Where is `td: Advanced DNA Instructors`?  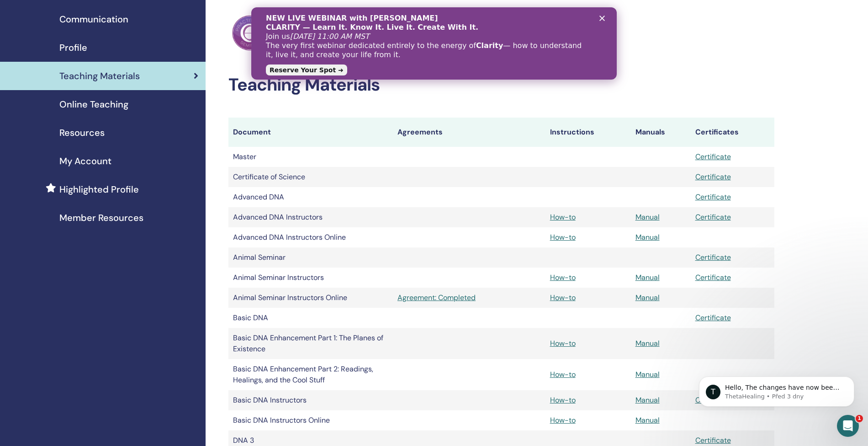
td: Advanced DNA Instructors is located at coordinates (311, 217).